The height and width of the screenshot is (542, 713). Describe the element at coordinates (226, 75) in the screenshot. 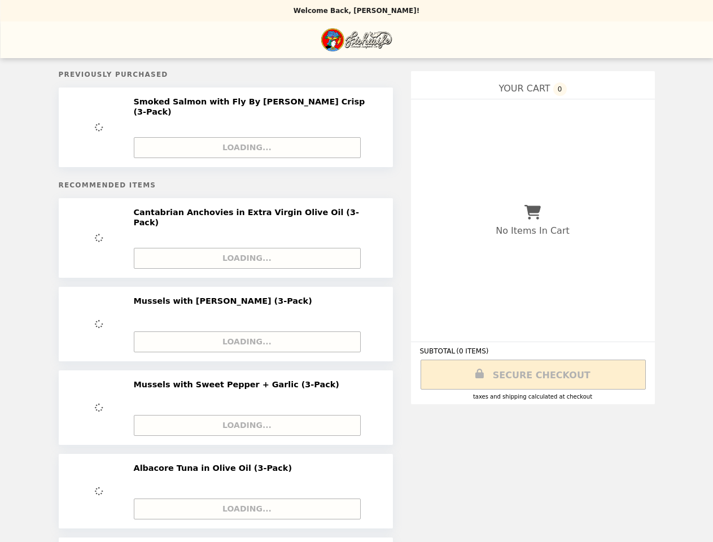

I see `h5: Previously Purchased` at that location.